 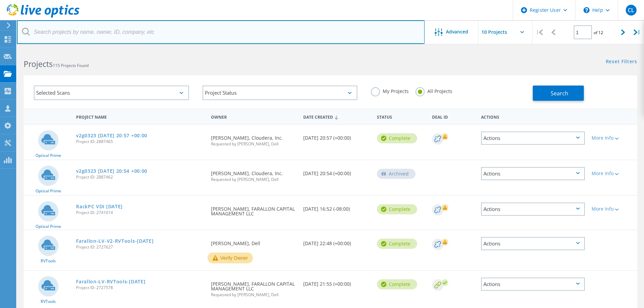 What do you see at coordinates (598, 33) in the screenshot?
I see `span: of 12` at bounding box center [598, 33].